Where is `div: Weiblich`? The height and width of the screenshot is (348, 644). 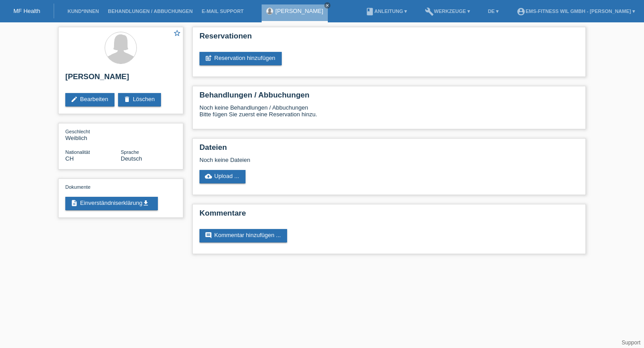
div: Weiblich is located at coordinates (93, 134).